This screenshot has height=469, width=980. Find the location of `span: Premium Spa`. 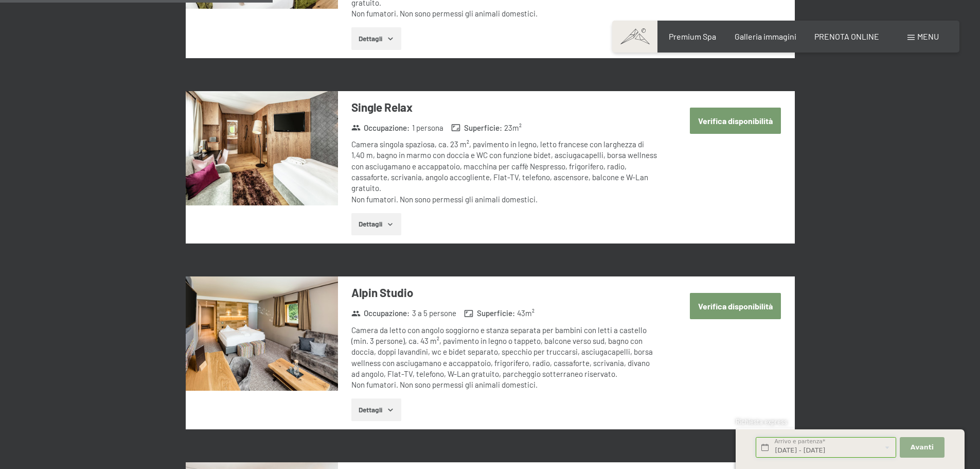

span: Premium Spa is located at coordinates (692, 36).